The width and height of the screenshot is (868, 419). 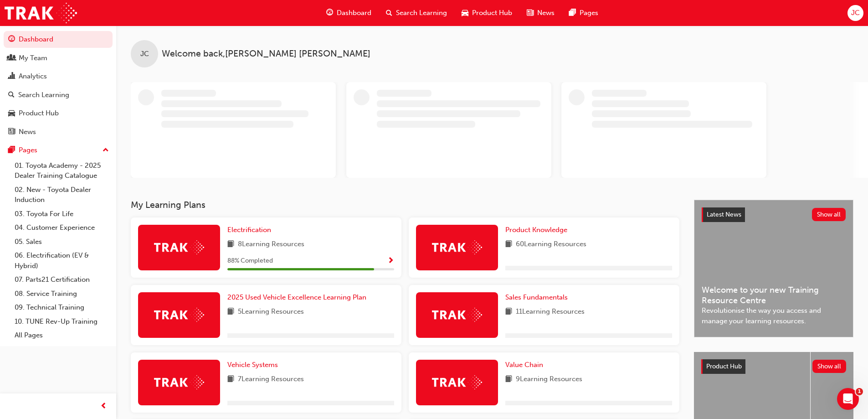 I want to click on span: 60 Learning Resources, so click(x=551, y=244).